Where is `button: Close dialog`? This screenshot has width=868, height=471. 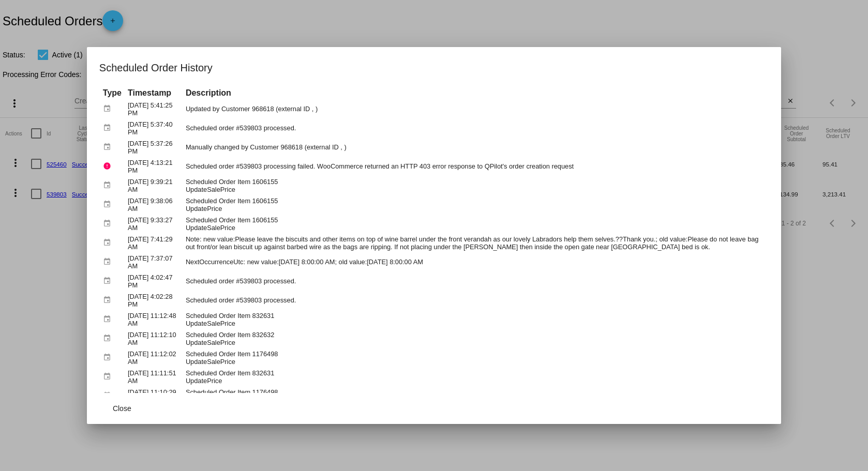
button: Close dialog is located at coordinates (122, 408).